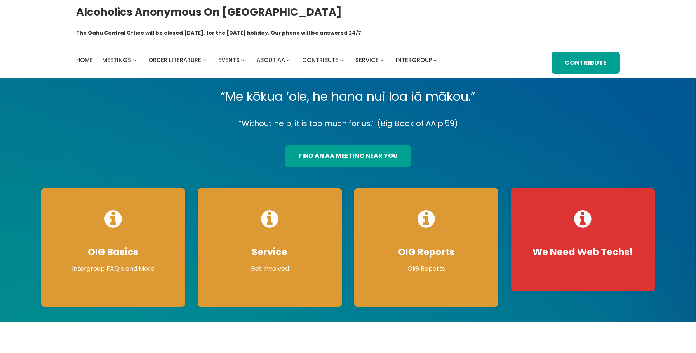 The width and height of the screenshot is (696, 353). What do you see at coordinates (270, 252) in the screenshot?
I see `h4: Service` at bounding box center [270, 252].